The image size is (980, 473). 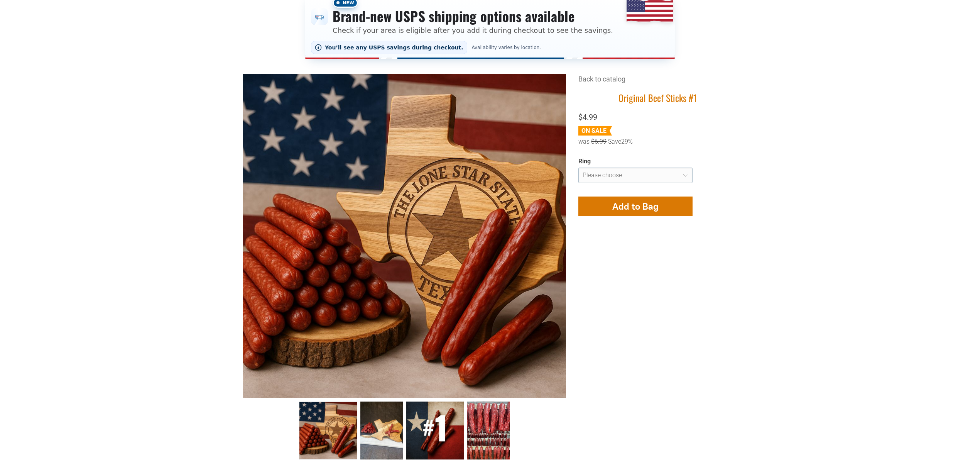 I want to click on a: Original Beef Sticks #1 3, so click(x=489, y=430).